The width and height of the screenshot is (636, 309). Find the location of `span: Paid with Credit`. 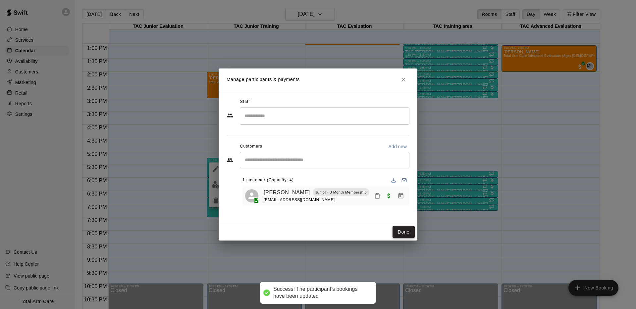

span: Paid with Credit is located at coordinates (389, 195).